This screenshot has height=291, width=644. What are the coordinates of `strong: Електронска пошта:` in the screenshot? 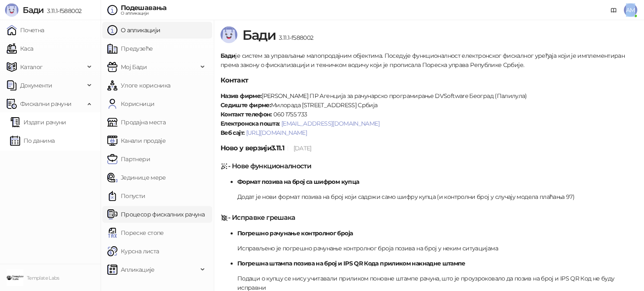 It's located at (250, 123).